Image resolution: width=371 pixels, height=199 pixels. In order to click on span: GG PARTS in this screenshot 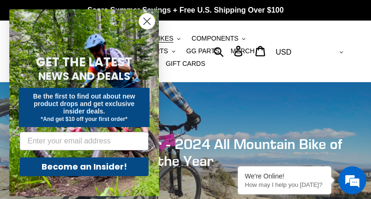, I will do `click(203, 51)`.